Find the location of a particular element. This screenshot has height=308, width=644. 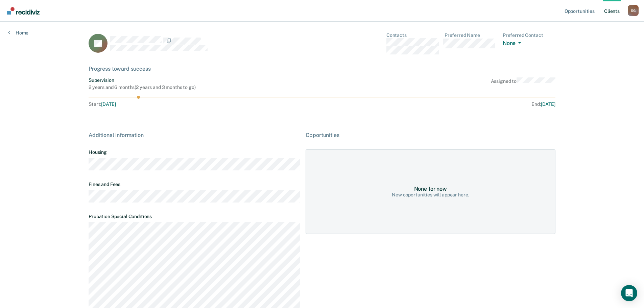

div: S G is located at coordinates (633, 11).